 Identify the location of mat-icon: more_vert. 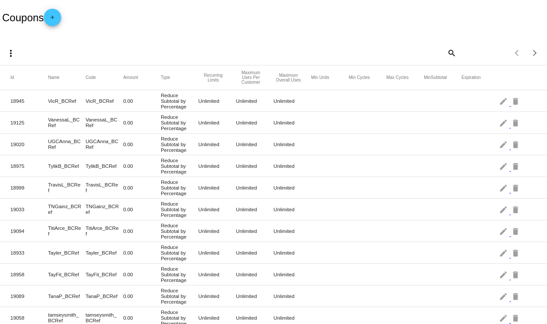
(11, 53).